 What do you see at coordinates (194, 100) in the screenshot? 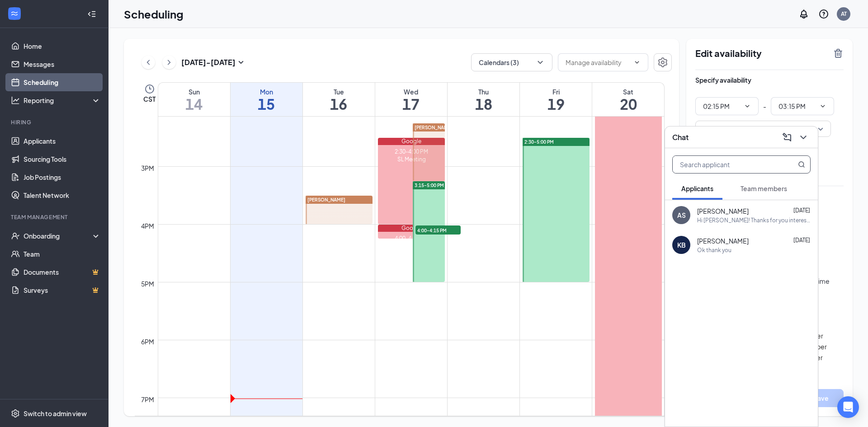
I see `a: September 14, 2025` at bounding box center [194, 100].